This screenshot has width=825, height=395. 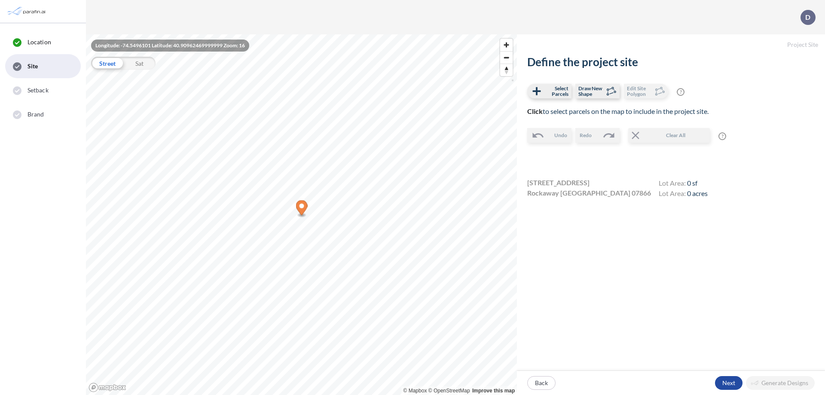 I want to click on p: D, so click(x=807, y=17).